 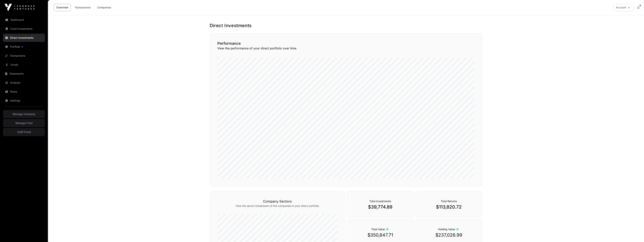 What do you see at coordinates (346, 48) in the screenshot?
I see `p: View the performance of your direct portfolio over time.` at bounding box center [346, 48].